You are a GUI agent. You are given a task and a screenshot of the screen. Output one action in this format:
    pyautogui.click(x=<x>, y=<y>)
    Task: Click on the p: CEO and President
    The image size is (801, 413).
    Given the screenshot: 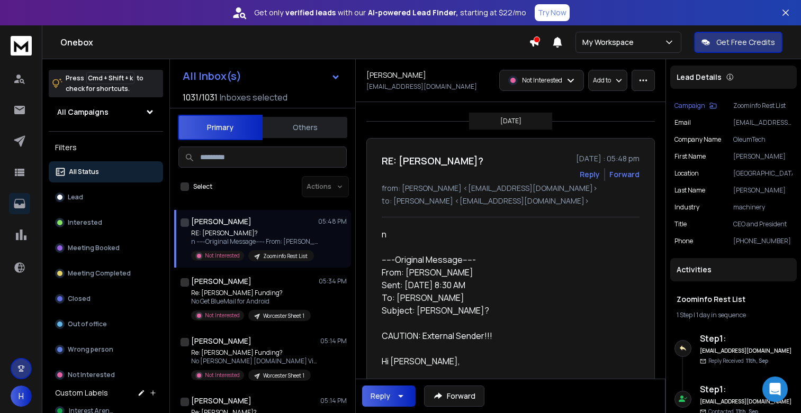 What is the action you would take?
    pyautogui.click(x=763, y=224)
    